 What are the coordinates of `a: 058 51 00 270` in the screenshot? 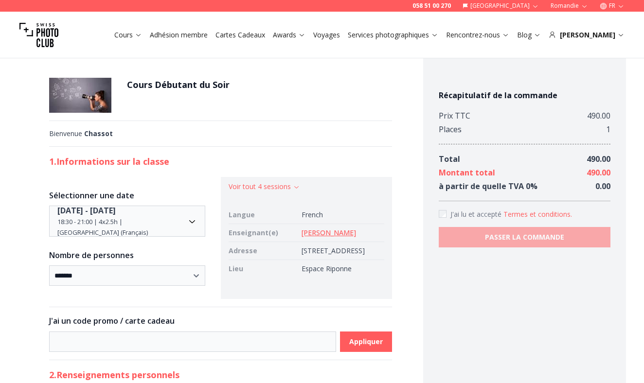 It's located at (431, 6).